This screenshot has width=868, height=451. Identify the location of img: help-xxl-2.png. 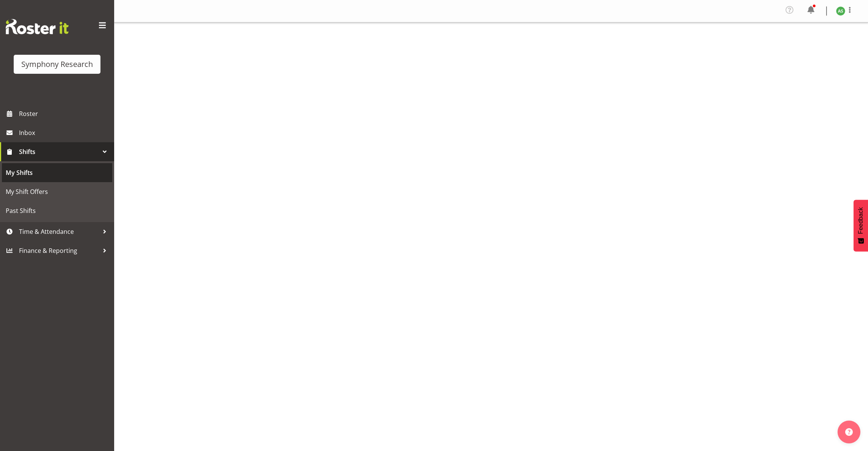
(849, 432).